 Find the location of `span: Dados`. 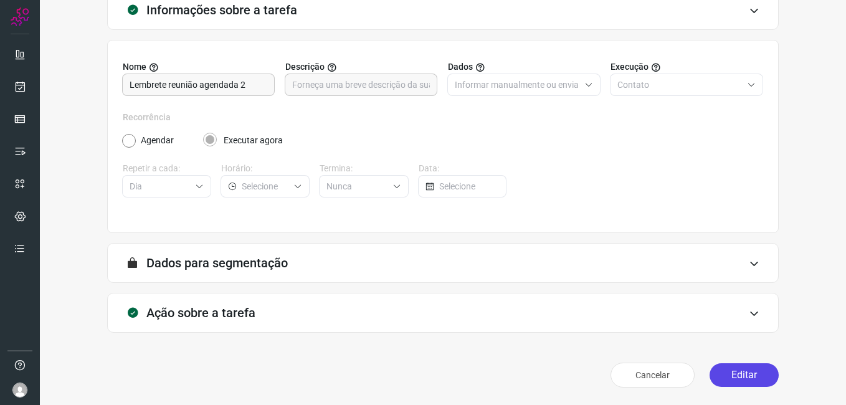

span: Dados is located at coordinates (460, 67).